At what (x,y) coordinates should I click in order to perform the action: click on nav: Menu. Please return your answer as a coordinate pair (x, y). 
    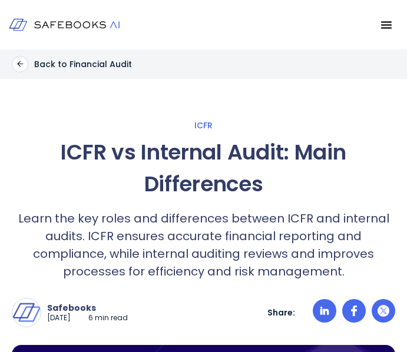
    Looking at the image, I should click on (280, 25).